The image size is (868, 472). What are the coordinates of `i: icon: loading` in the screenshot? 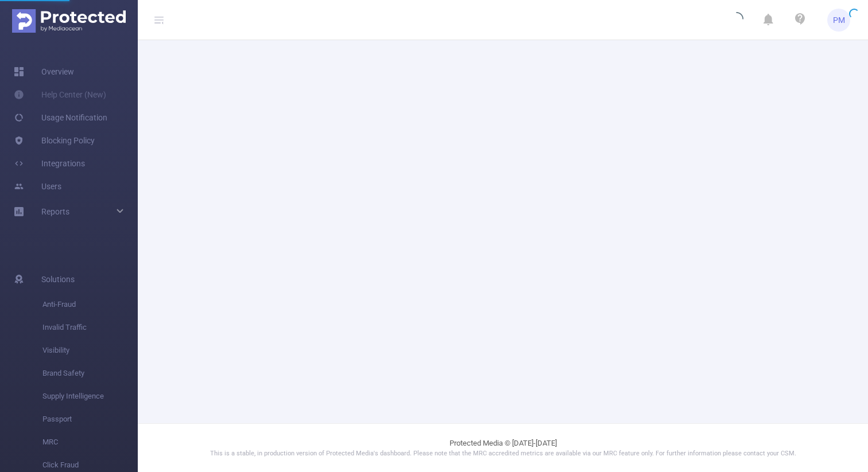 It's located at (737, 20).